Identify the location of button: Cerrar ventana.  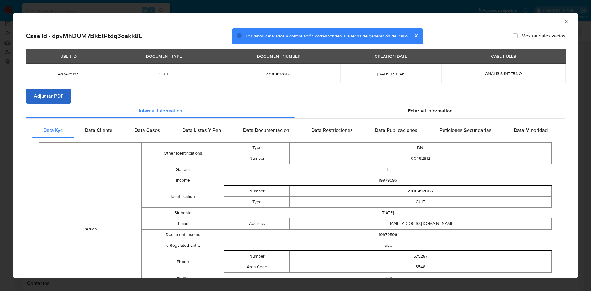
(566, 21).